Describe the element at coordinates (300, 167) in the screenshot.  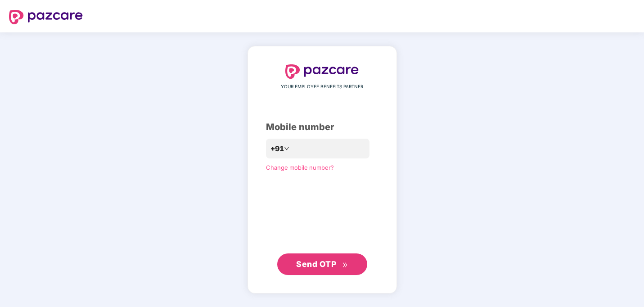
I see `span: Change mobile number?` at that location.